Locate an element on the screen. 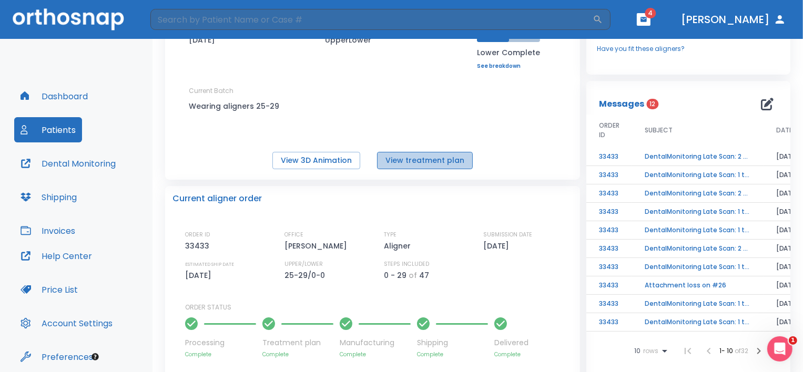  button: Shipping is located at coordinates (48, 197).